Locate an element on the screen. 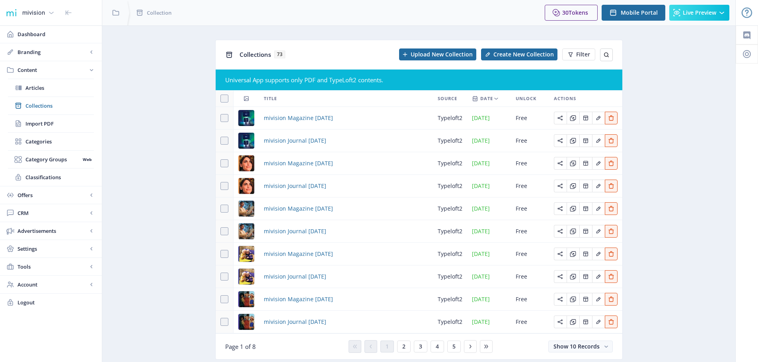 This screenshot has height=362, width=758. span: Tokens is located at coordinates (578, 12).